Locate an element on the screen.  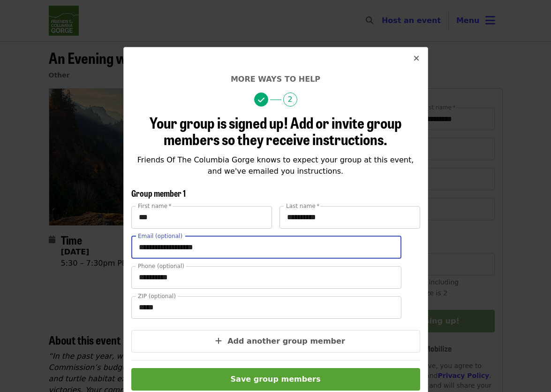
span: More ways to help is located at coordinates (276, 79).